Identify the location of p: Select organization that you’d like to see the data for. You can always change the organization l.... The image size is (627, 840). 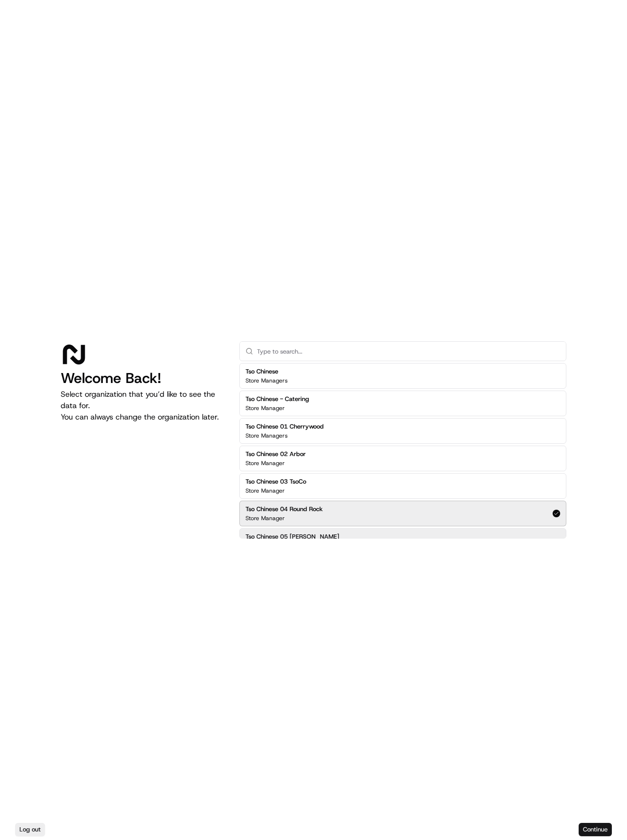
(142, 406).